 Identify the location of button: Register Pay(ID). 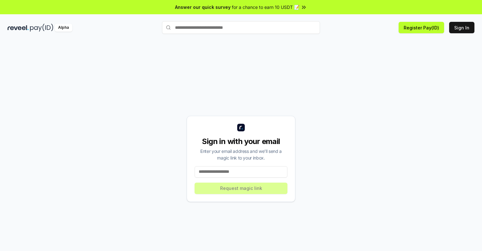
(422, 28).